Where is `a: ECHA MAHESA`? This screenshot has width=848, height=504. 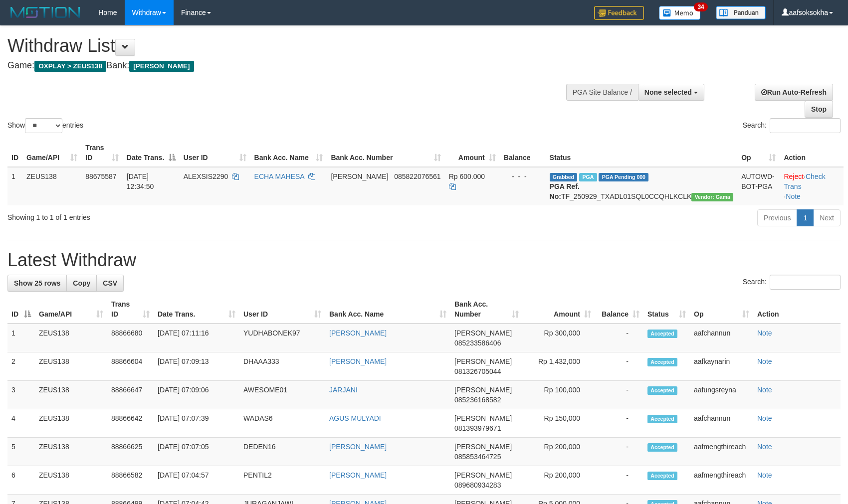 a: ECHA MAHESA is located at coordinates (280, 177).